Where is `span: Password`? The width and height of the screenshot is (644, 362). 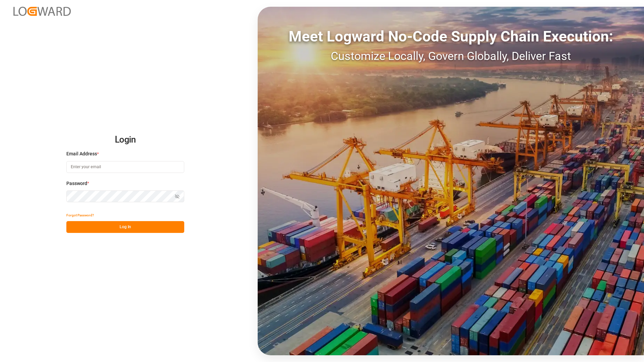 span: Password is located at coordinates (77, 183).